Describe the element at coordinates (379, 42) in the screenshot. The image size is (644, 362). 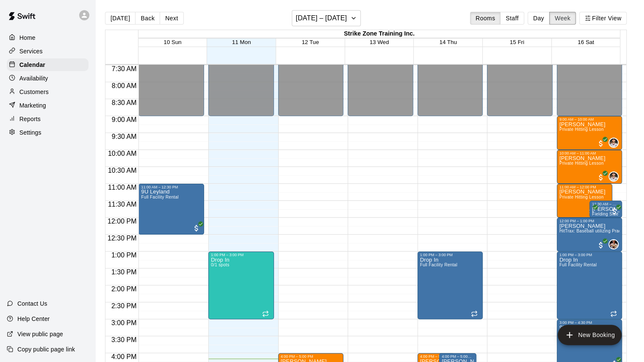
I see `span: 13 Wed` at that location.